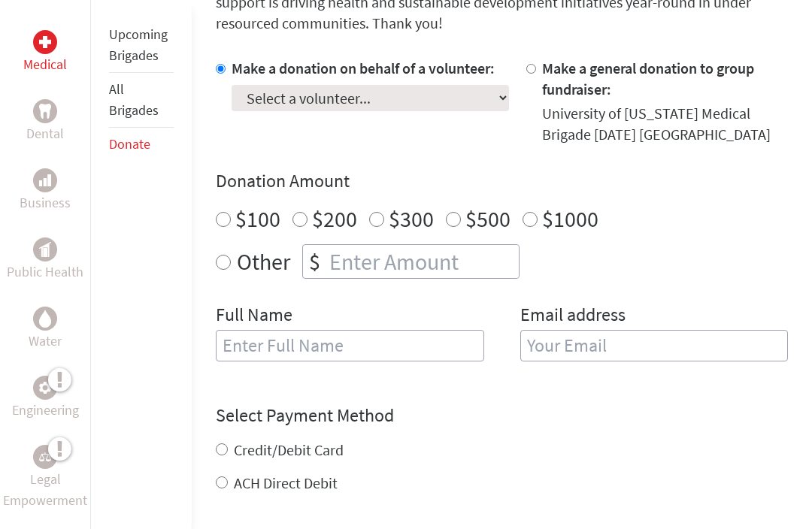 The height and width of the screenshot is (529, 812). I want to click on label: ACH Direct Debit, so click(286, 482).